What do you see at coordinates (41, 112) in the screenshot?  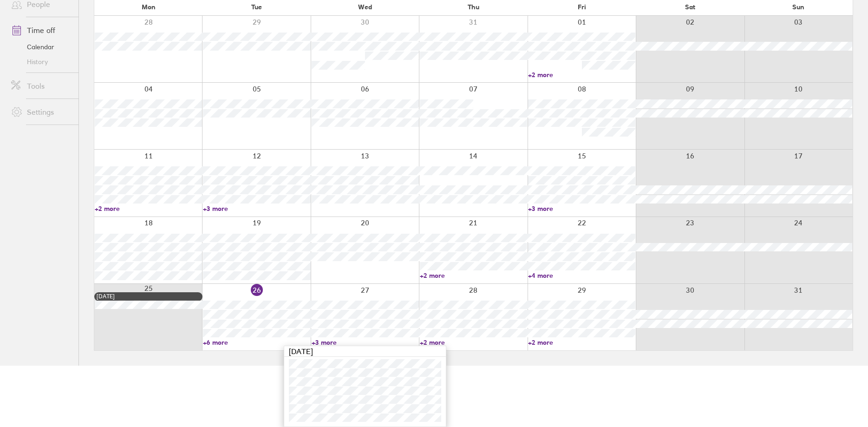 I see `a: Settings` at bounding box center [41, 112].